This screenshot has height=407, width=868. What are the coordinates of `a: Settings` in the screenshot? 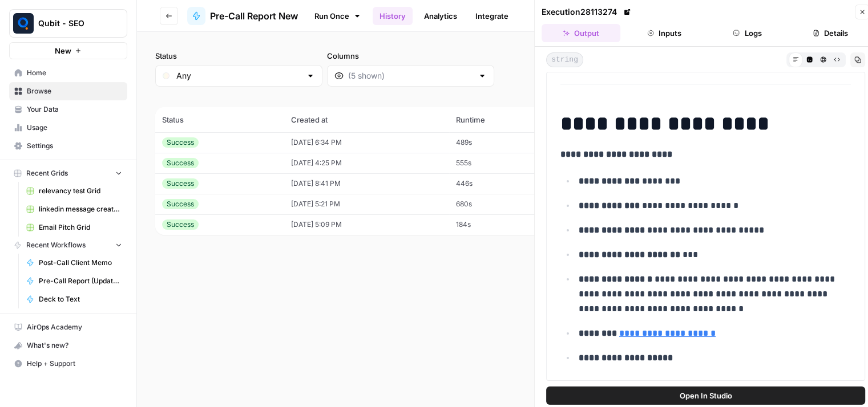 It's located at (68, 146).